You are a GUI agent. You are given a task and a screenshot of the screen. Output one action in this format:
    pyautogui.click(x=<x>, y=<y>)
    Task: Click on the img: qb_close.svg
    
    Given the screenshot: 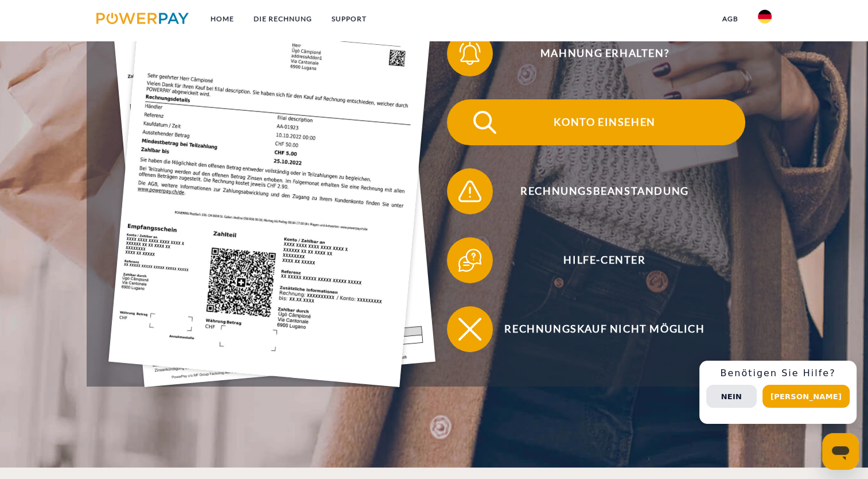 What is the action you would take?
    pyautogui.click(x=470, y=329)
    